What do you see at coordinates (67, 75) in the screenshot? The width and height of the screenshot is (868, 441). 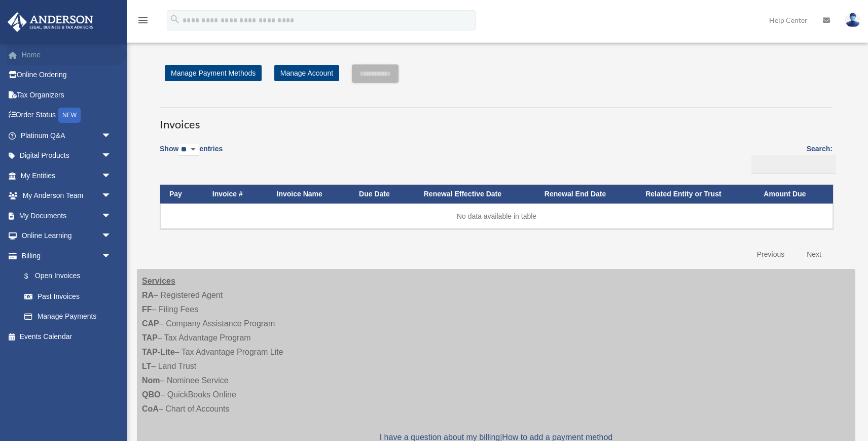 I see `a: Online Ordering` at bounding box center [67, 75].